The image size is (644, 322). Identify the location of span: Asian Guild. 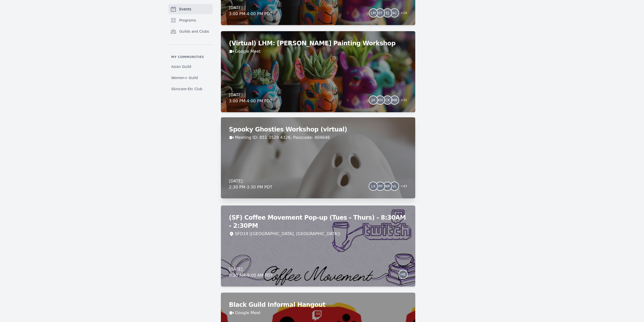
(181, 66).